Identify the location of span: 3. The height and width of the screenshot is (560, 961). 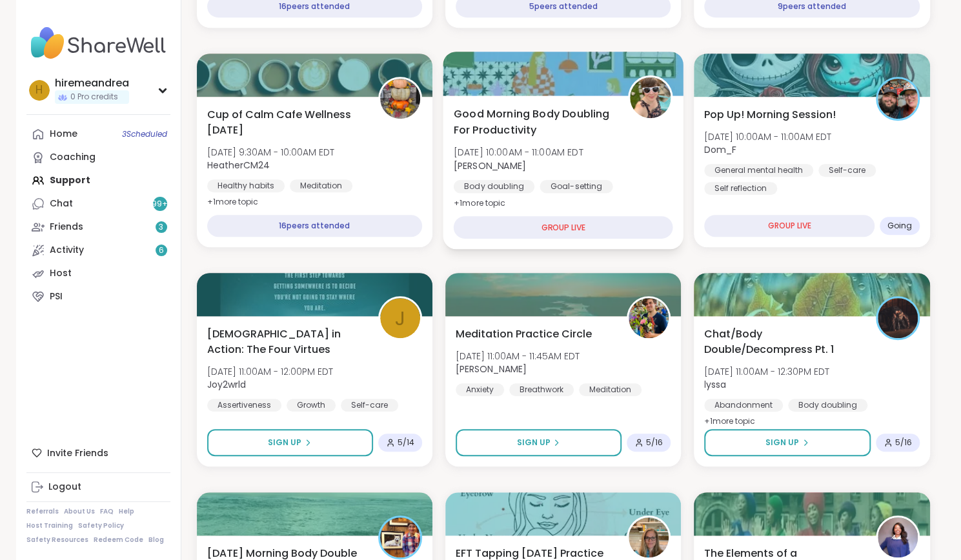
(161, 227).